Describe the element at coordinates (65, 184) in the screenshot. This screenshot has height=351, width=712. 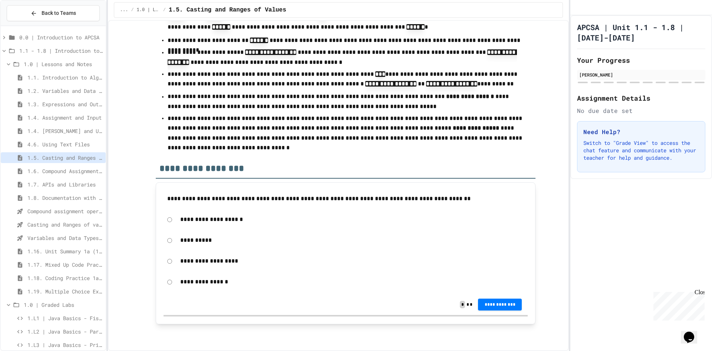
I see `span: 1.7. APIs and Libraries` at that location.